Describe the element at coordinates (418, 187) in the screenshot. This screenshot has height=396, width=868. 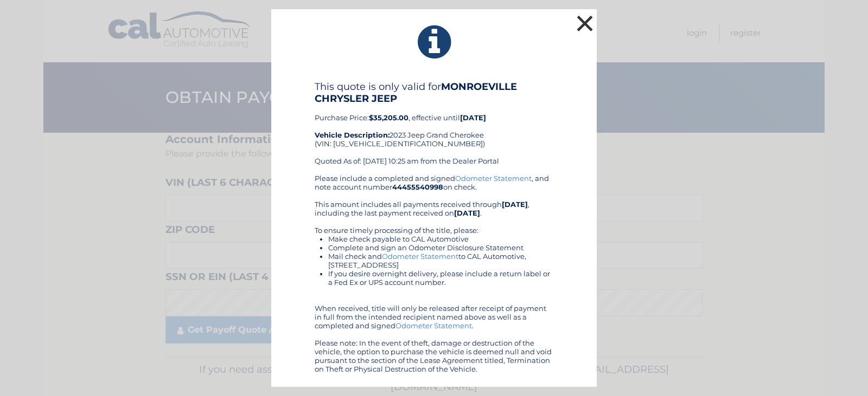
I see `b: 44455540998` at that location.